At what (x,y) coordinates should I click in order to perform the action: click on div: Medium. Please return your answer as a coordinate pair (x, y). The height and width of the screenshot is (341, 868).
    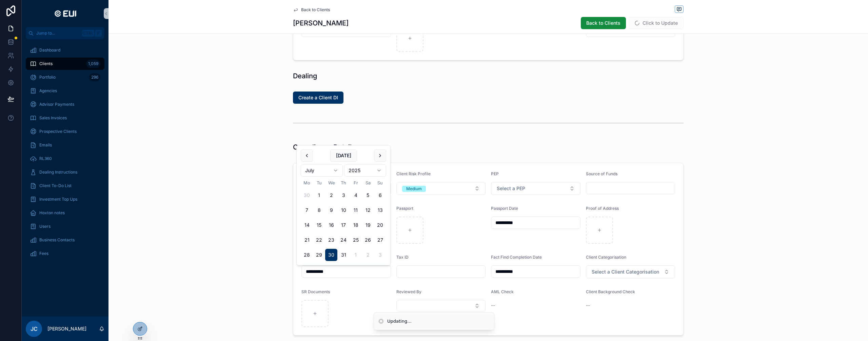
    Looking at the image, I should click on (414, 189).